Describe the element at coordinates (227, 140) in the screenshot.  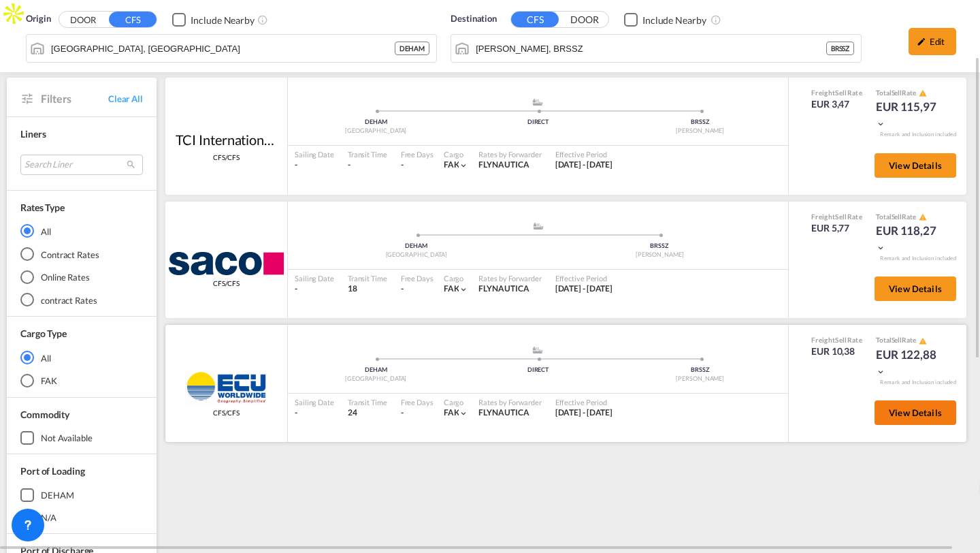
I see `div: TCI International Logistics` at that location.